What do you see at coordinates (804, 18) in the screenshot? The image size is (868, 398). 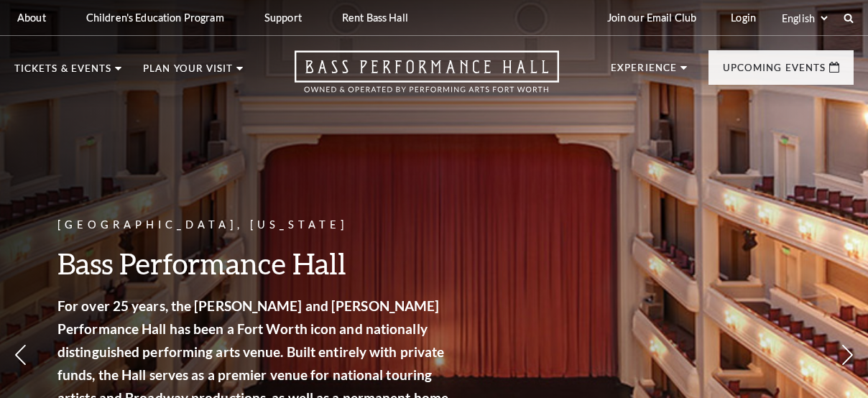 I see `select: Select:` at bounding box center [804, 18].